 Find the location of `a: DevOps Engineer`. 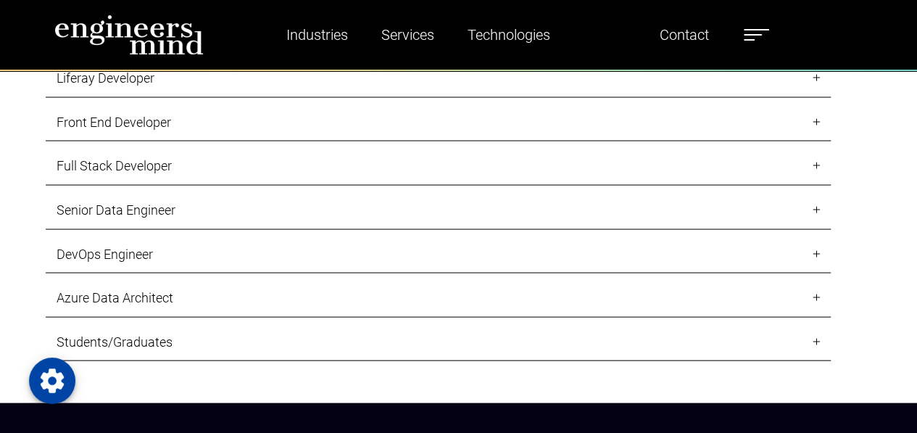

a: DevOps Engineer is located at coordinates (438, 254).